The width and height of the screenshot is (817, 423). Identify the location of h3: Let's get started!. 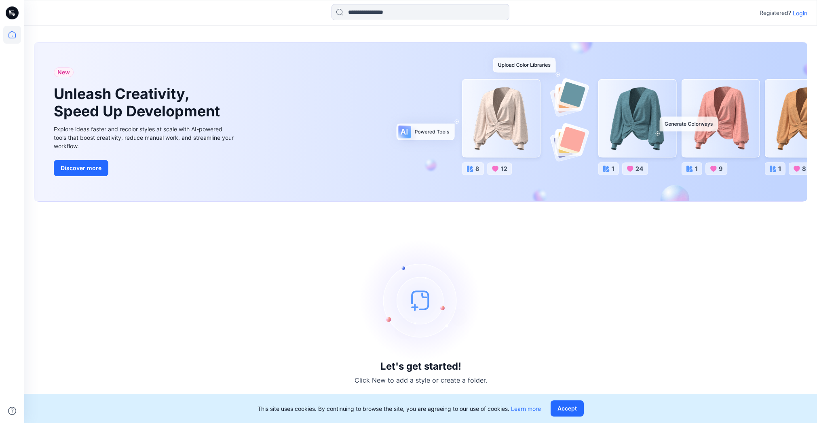
(421, 367).